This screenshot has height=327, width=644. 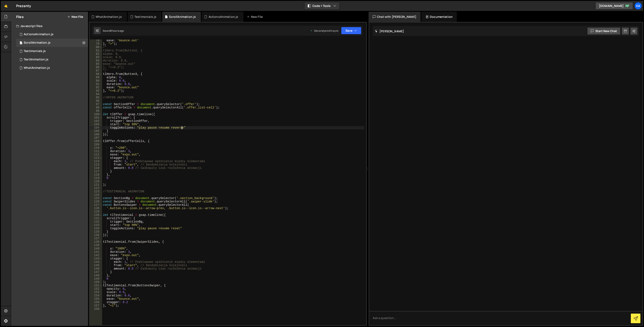 I want to click on div: 122, so click(x=96, y=188).